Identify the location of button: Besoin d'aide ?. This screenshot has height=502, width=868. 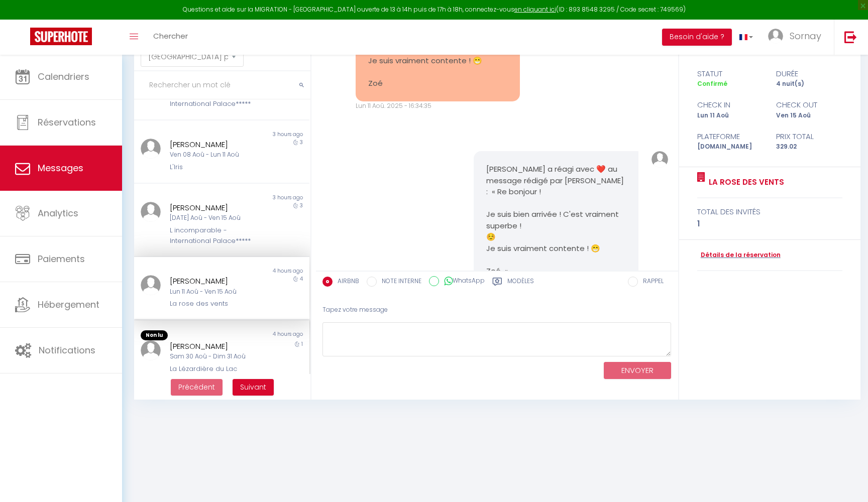
(696, 37).